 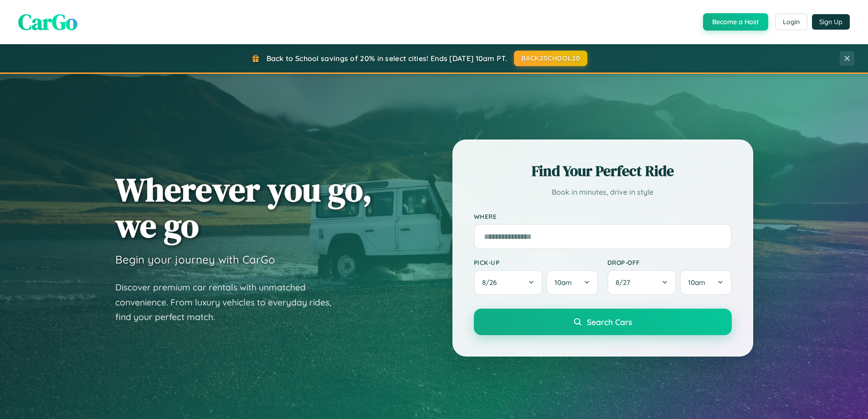 What do you see at coordinates (670, 262) in the screenshot?
I see `label: Drop-off` at bounding box center [670, 262].